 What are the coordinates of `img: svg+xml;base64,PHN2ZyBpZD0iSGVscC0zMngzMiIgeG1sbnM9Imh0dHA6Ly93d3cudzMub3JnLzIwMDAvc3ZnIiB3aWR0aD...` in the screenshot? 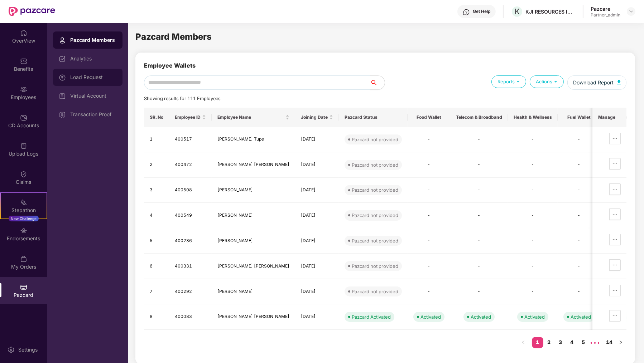 It's located at (466, 12).